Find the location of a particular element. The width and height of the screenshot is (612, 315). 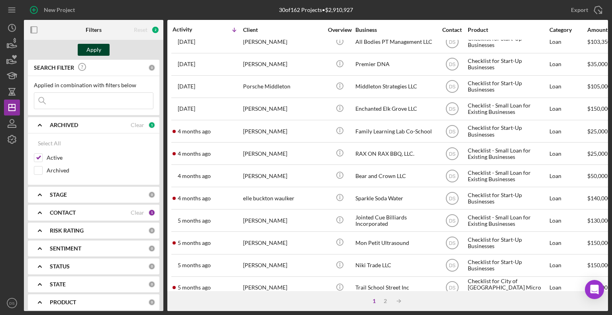

div: Activity is located at coordinates (190, 29).